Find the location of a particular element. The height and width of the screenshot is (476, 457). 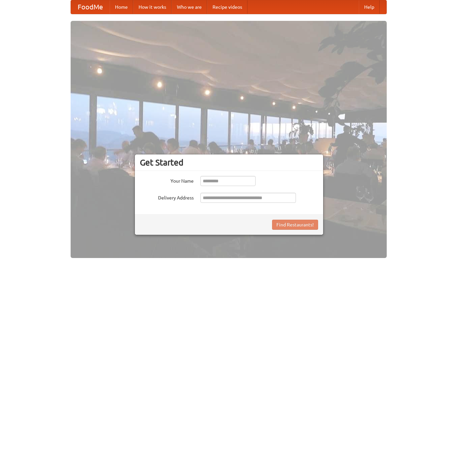

a: How it works is located at coordinates (152, 7).